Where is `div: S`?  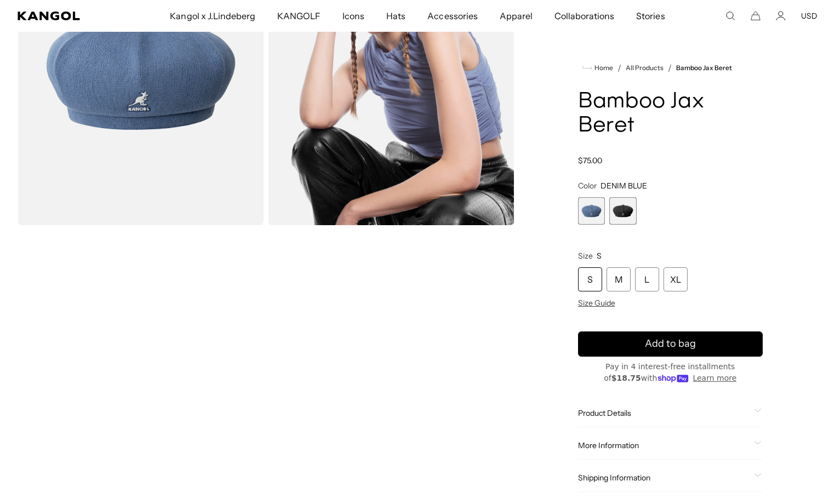 div: S is located at coordinates (590, 280).